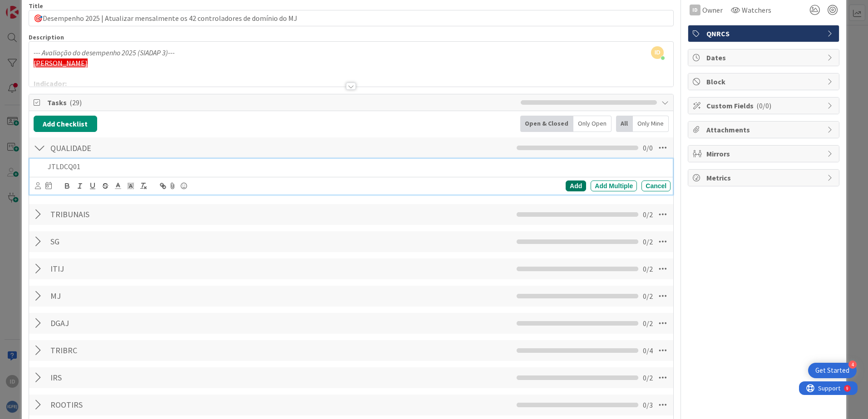 This screenshot has width=868, height=419. Describe the element at coordinates (765, 106) in the screenshot. I see `span: Custom Fields` at that location.